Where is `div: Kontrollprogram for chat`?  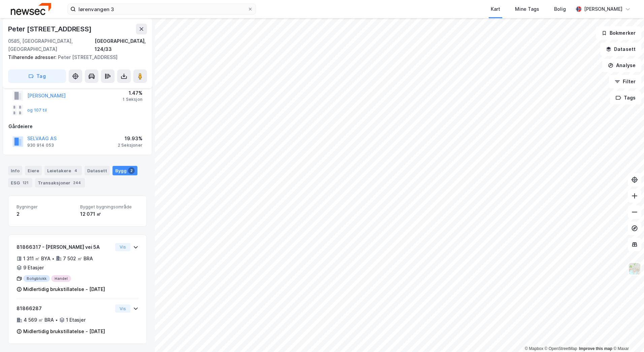 div: Kontrollprogram for chat is located at coordinates (627, 336).